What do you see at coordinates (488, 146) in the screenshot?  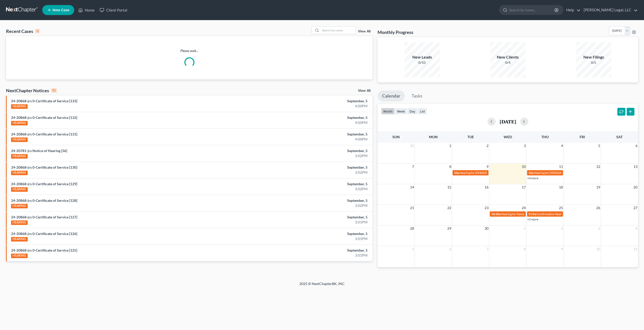 I see `span: 2` at bounding box center [488, 146].